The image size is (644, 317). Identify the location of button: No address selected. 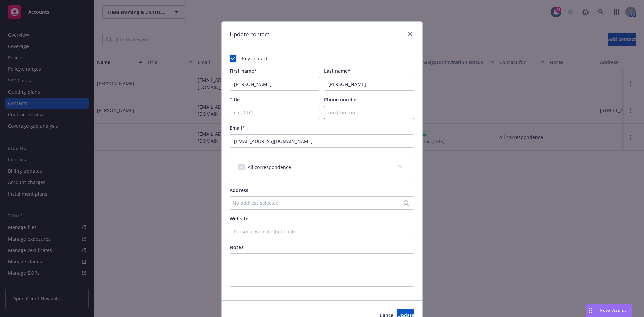
(322, 203).